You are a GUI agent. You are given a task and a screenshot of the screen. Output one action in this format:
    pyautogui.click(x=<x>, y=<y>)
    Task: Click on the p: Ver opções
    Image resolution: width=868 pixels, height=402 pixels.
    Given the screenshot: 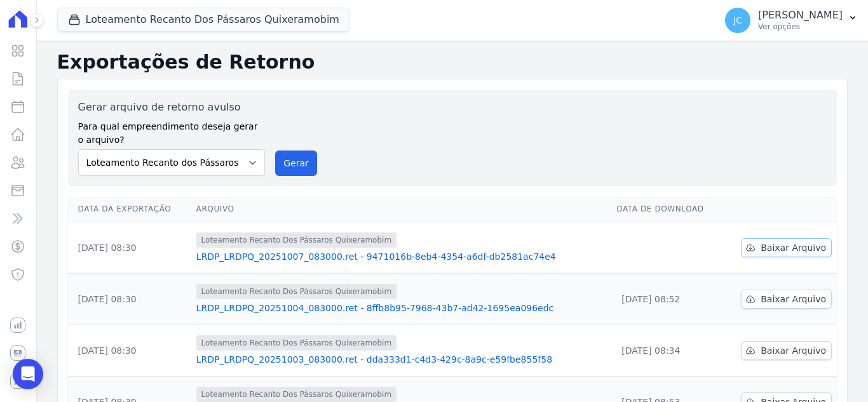 What is the action you would take?
    pyautogui.click(x=800, y=27)
    